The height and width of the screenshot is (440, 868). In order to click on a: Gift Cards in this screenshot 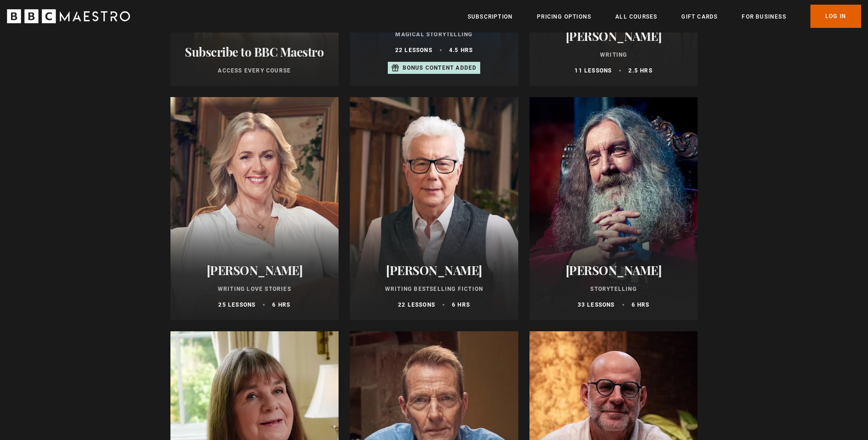, I will do `click(699, 16)`.